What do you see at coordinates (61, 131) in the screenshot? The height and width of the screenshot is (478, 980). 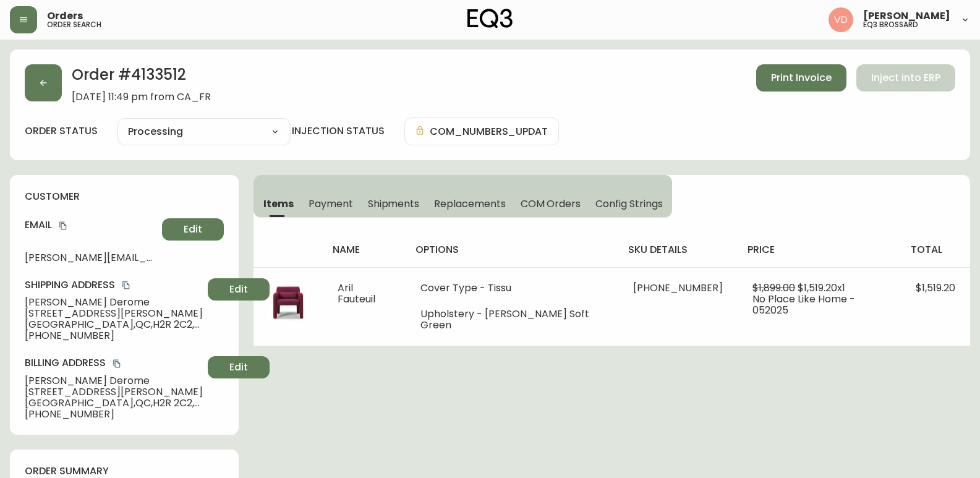 I see `label: order status` at bounding box center [61, 131].